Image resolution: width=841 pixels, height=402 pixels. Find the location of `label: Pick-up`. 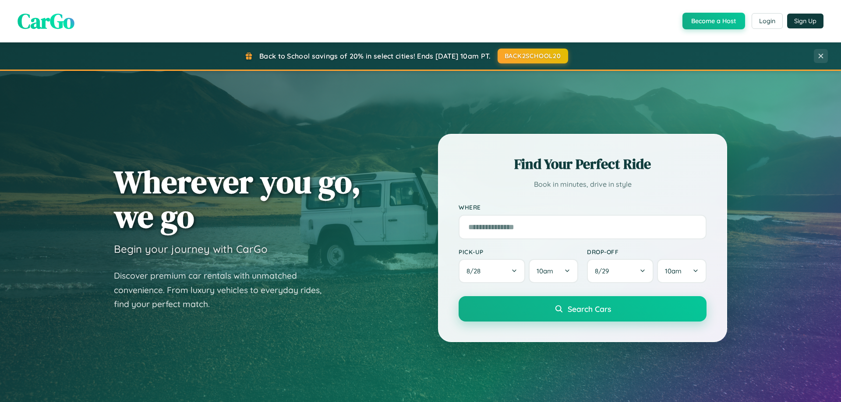

label: Pick-up is located at coordinates (518, 252).